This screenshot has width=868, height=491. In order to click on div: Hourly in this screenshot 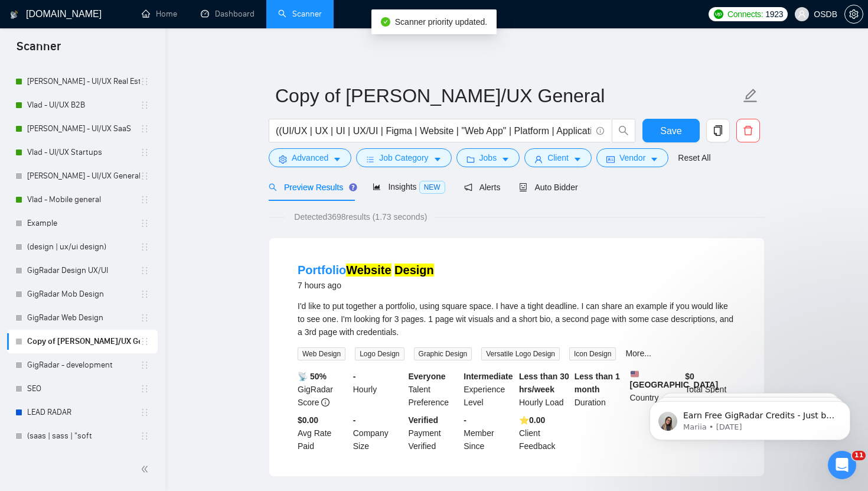, I will do `click(378, 389)`.